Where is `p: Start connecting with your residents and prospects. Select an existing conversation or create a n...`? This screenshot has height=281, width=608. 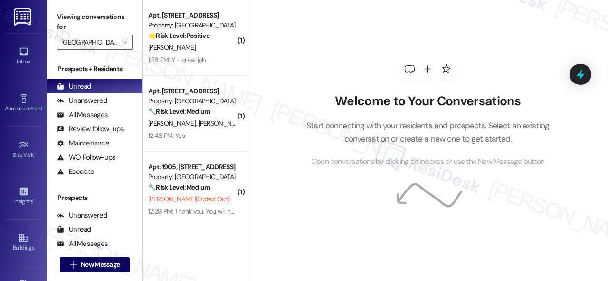 p: Start connecting with your residents and prospects. Select an existing conversation or create a n... is located at coordinates (428, 132).